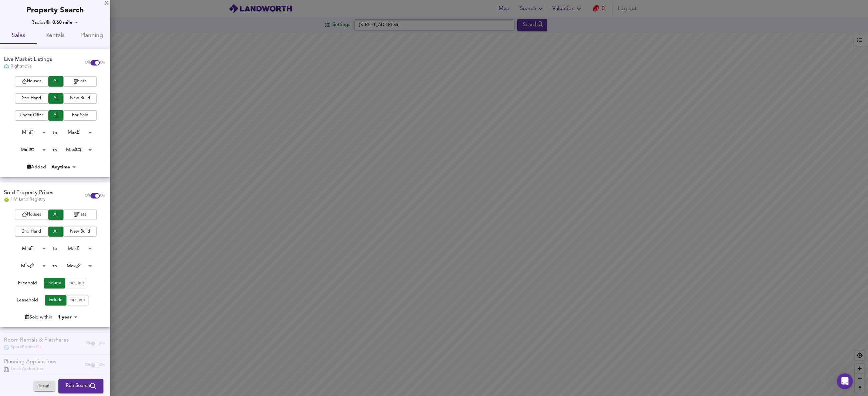 This screenshot has width=868, height=396. I want to click on img: Land Registry, so click(7, 200).